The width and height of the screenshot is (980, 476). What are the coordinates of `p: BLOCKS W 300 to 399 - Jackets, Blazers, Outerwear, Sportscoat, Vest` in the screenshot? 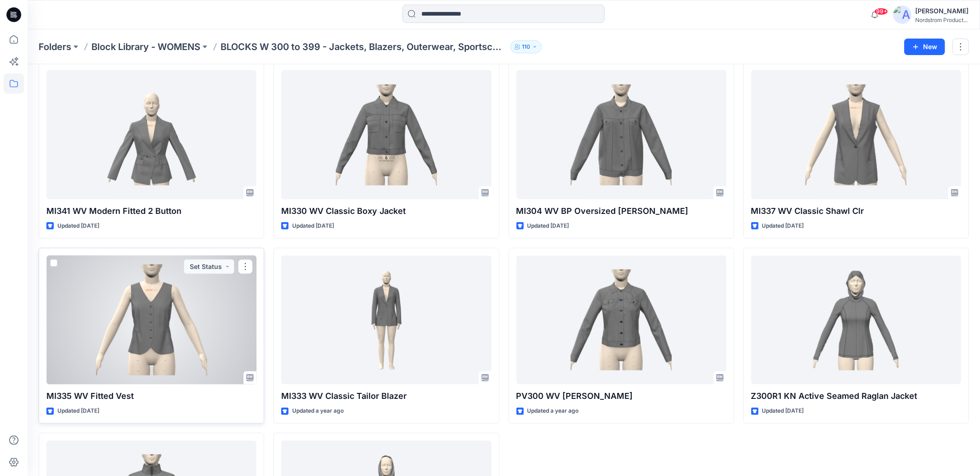 It's located at (364, 47).